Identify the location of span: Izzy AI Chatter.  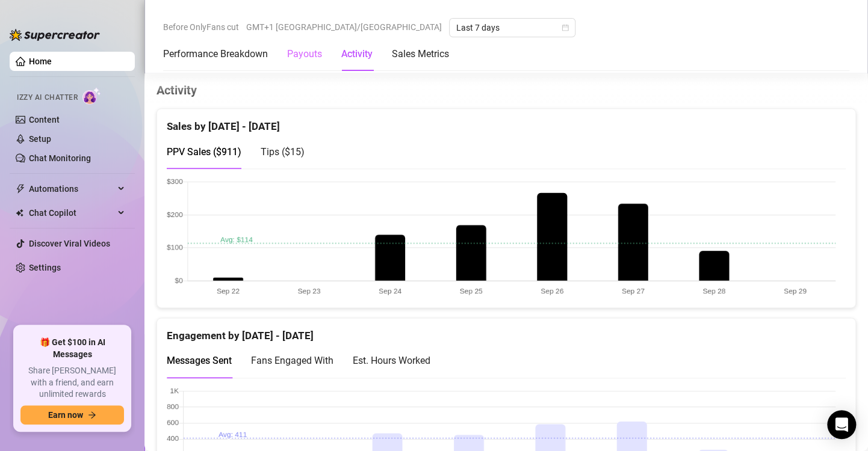
(47, 98).